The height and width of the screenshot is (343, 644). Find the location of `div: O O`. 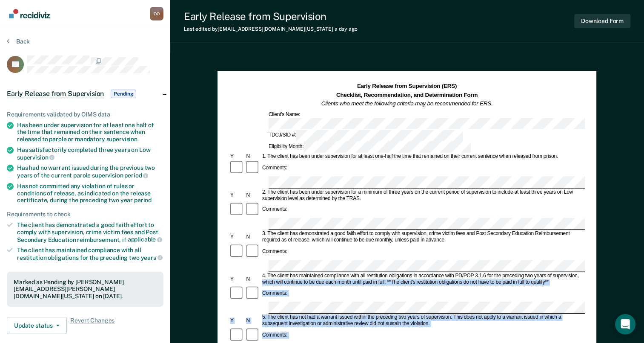

div: O O is located at coordinates (156, 13).